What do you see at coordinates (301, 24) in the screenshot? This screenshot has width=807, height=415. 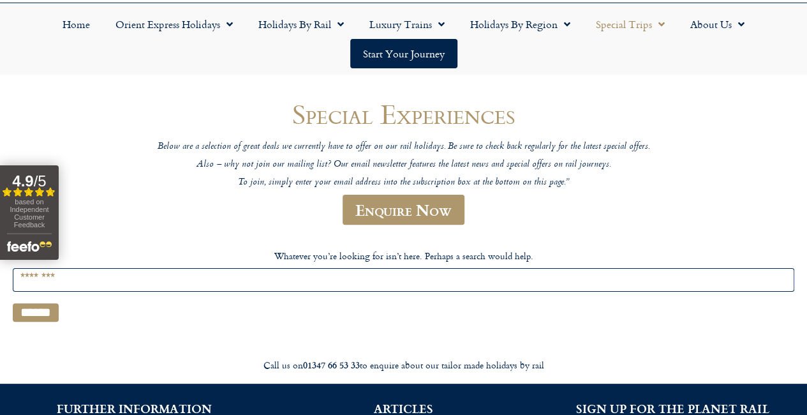 I see `a: Holidays by Rail` at bounding box center [301, 24].